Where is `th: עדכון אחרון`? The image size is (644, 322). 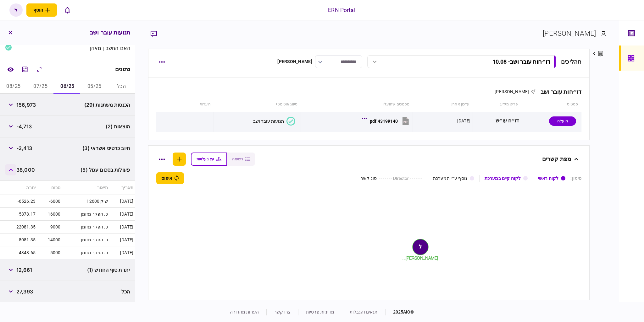 th: עדכון אחרון is located at coordinates (442, 104).